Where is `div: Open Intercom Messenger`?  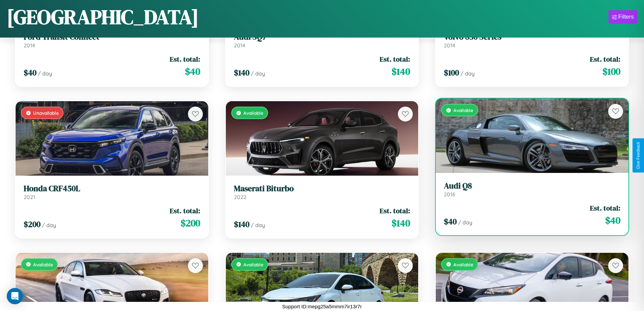 div: Open Intercom Messenger is located at coordinates (15, 296).